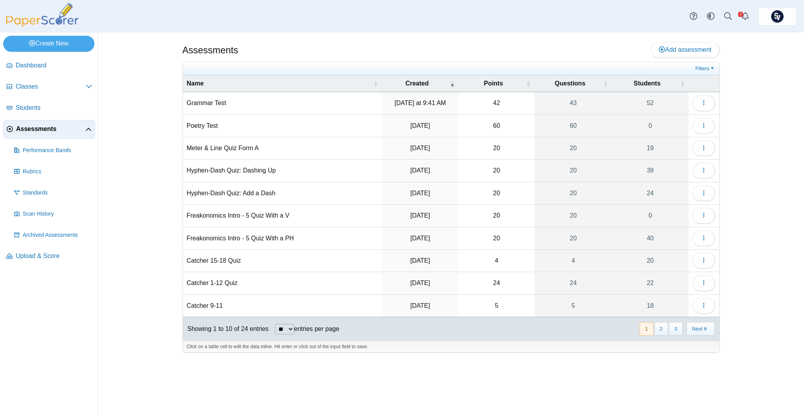 The height and width of the screenshot is (416, 804). Describe the element at coordinates (49, 87) in the screenshot. I see `a: Classes` at that location.